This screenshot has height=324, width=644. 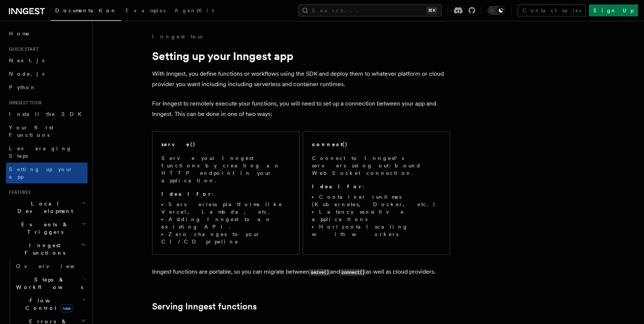 I want to click on span: Your first Functions, so click(x=31, y=131).